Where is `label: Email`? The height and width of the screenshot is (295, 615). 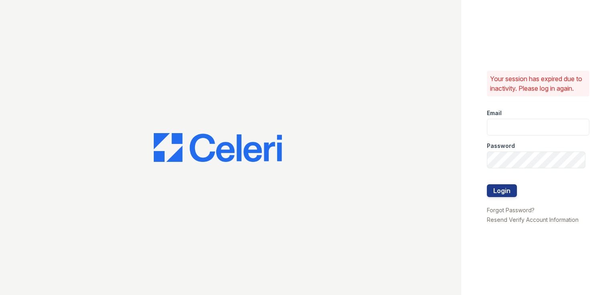
label: Email is located at coordinates (494, 113).